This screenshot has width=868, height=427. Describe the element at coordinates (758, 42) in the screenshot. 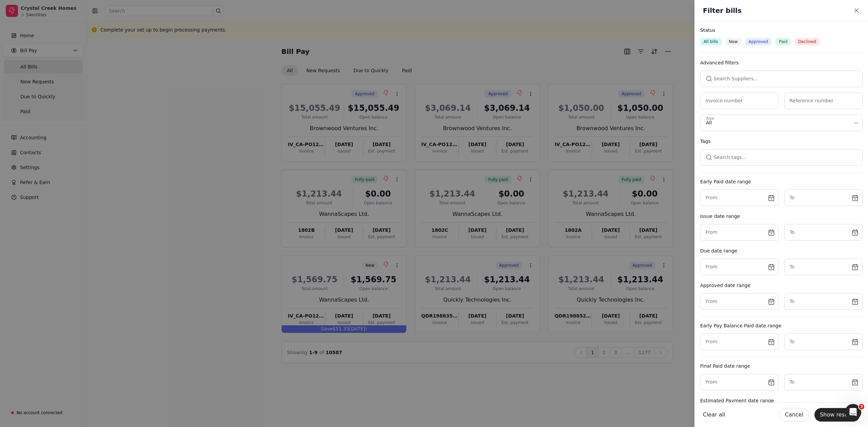

I see `span: Approved` at that location.